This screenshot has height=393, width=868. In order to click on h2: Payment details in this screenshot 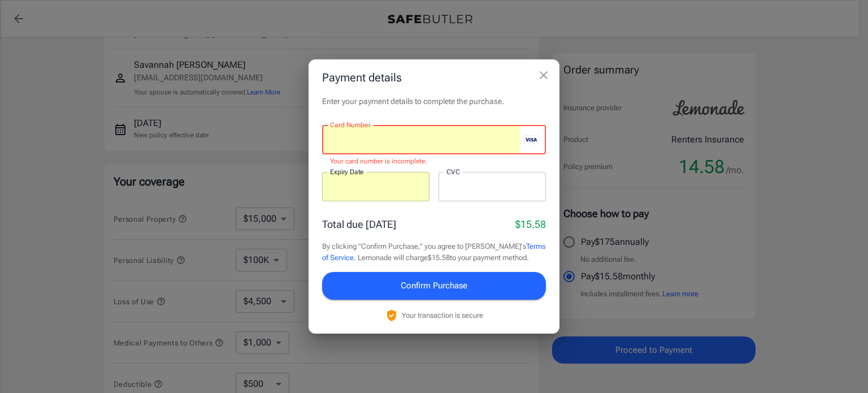, I will do `click(434, 77)`.